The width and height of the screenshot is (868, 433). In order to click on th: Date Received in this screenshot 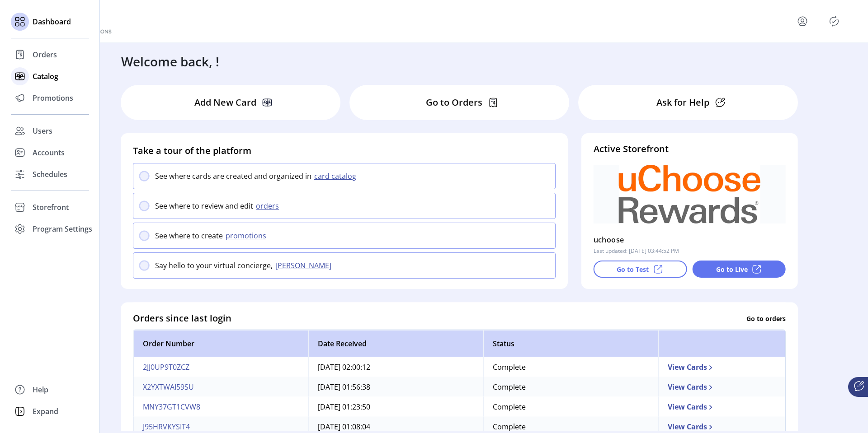, I will do `click(396, 344)`.